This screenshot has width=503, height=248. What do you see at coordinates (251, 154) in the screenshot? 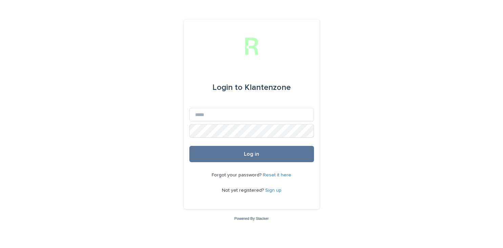
I see `span: Log in` at bounding box center [251, 154].